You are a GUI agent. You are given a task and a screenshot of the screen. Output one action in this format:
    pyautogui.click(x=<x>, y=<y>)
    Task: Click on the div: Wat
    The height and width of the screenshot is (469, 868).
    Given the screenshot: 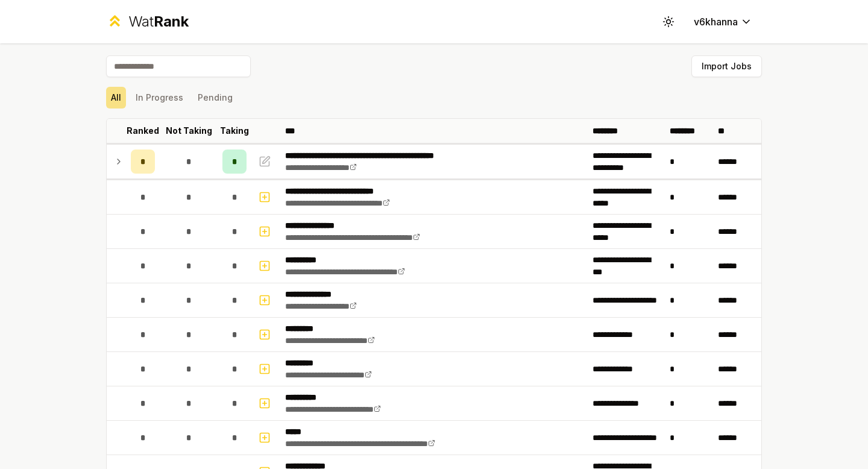 What is the action you would take?
    pyautogui.click(x=159, y=22)
    